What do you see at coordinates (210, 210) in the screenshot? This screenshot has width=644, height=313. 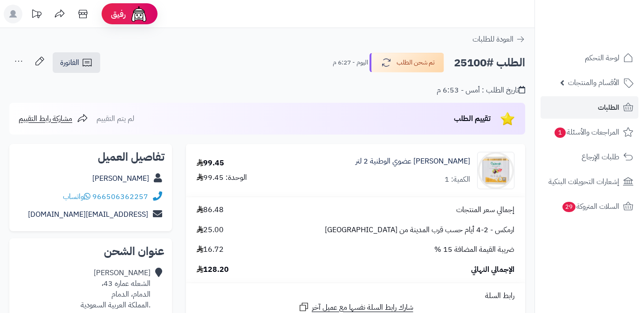 I see `span: 86.48` at bounding box center [210, 210].